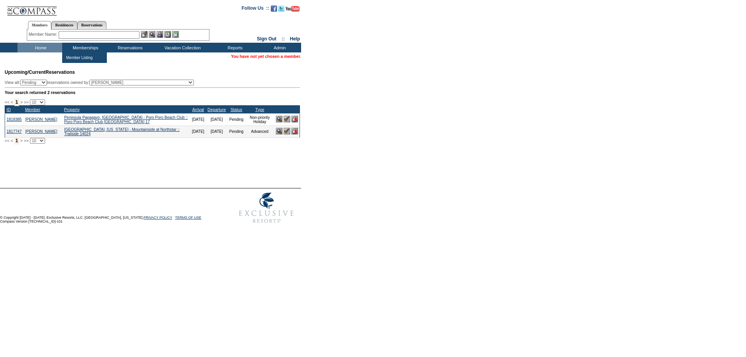  What do you see at coordinates (236, 110) in the screenshot?
I see `a: Status` at bounding box center [236, 110].